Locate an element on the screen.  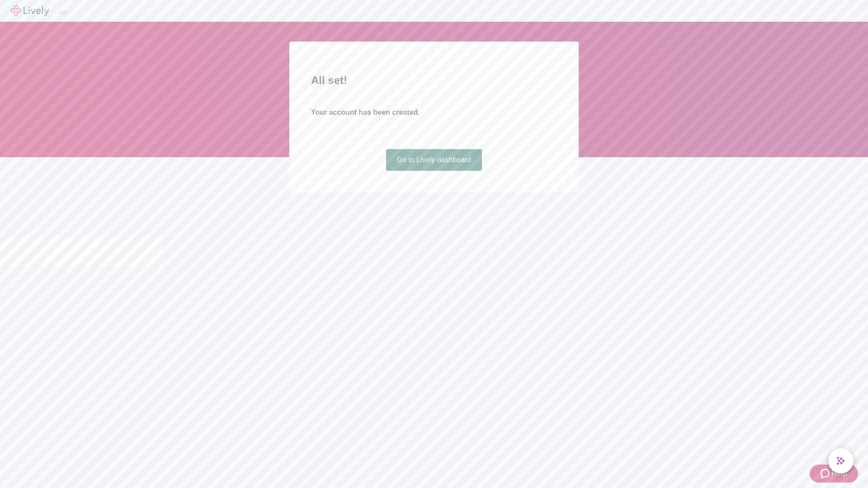
h2: All set! is located at coordinates (434, 80).